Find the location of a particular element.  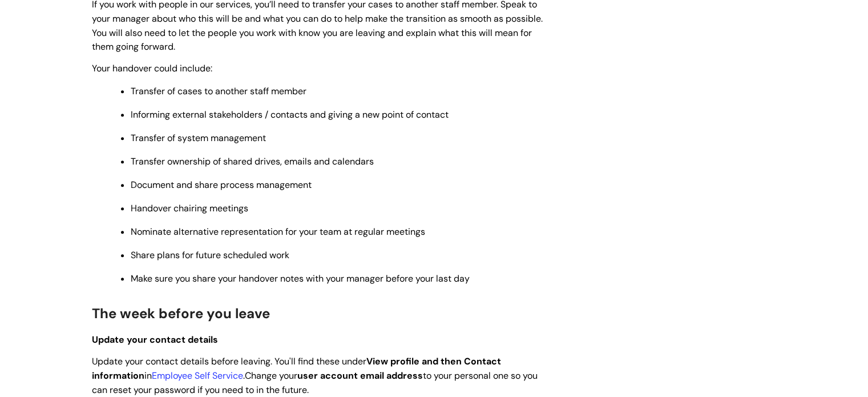

span: Informing external stakeholders / contacts and giving a new point of contact is located at coordinates (289, 114).